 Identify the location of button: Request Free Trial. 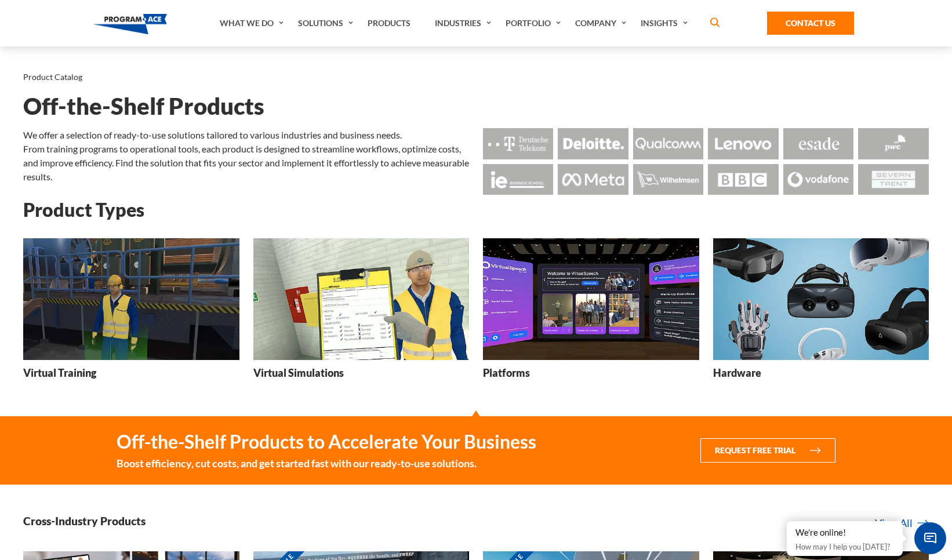
(768, 450).